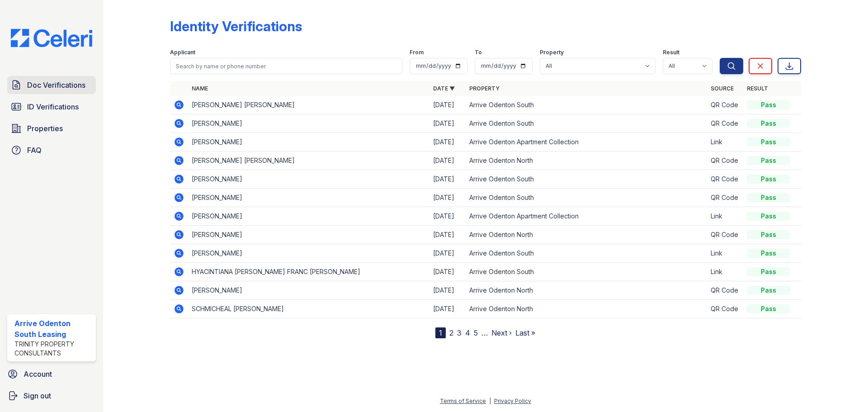  What do you see at coordinates (444, 88) in the screenshot?
I see `a: Date ▼` at bounding box center [444, 88].